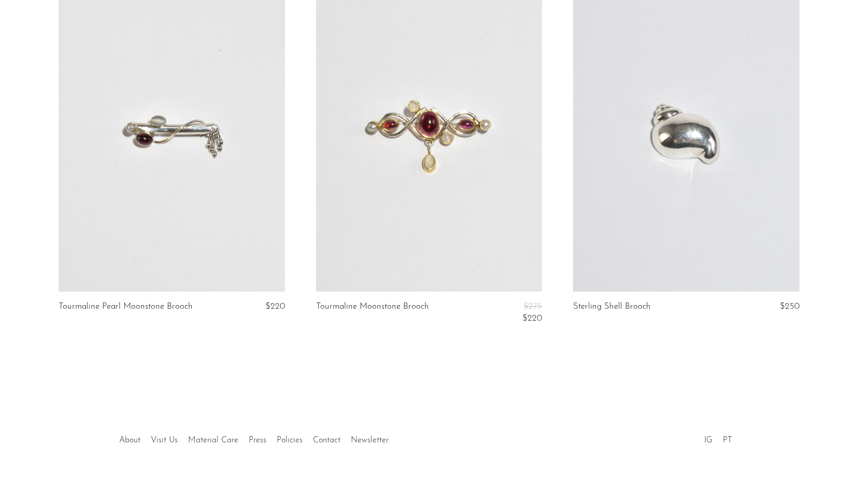 This screenshot has width=858, height=504. What do you see at coordinates (290, 440) in the screenshot?
I see `a: Policies` at bounding box center [290, 440].